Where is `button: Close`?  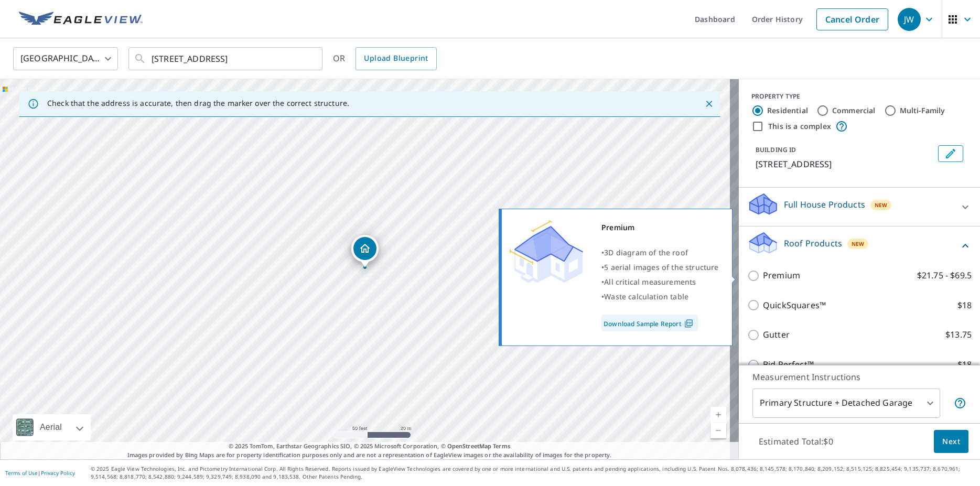 button: Close is located at coordinates (709, 104).